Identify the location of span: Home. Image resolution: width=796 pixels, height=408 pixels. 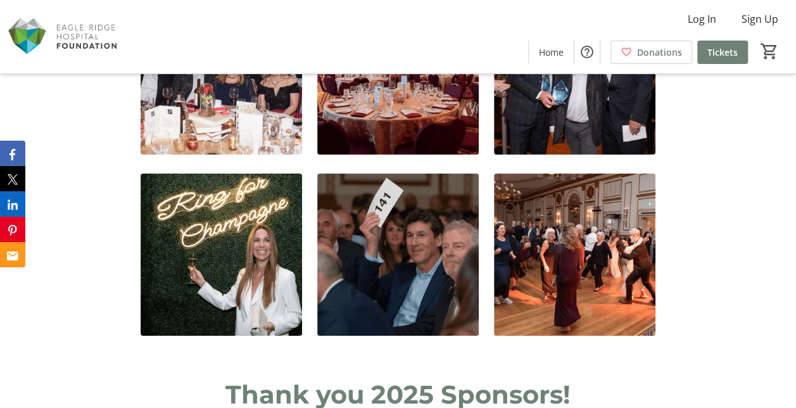
(551, 52).